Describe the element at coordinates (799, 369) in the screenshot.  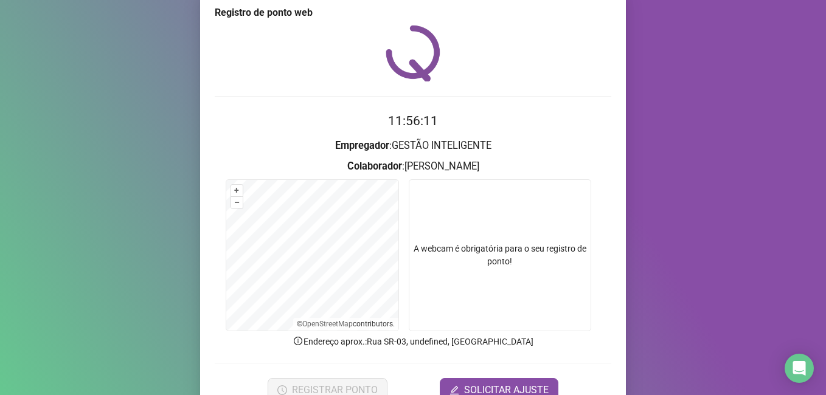
I see `div: Open Intercom Messenger` at that location.